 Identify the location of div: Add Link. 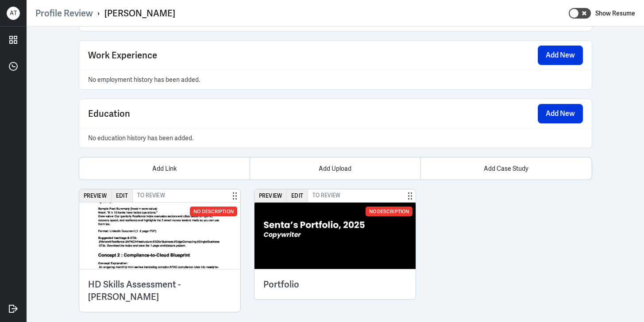
(165, 168).